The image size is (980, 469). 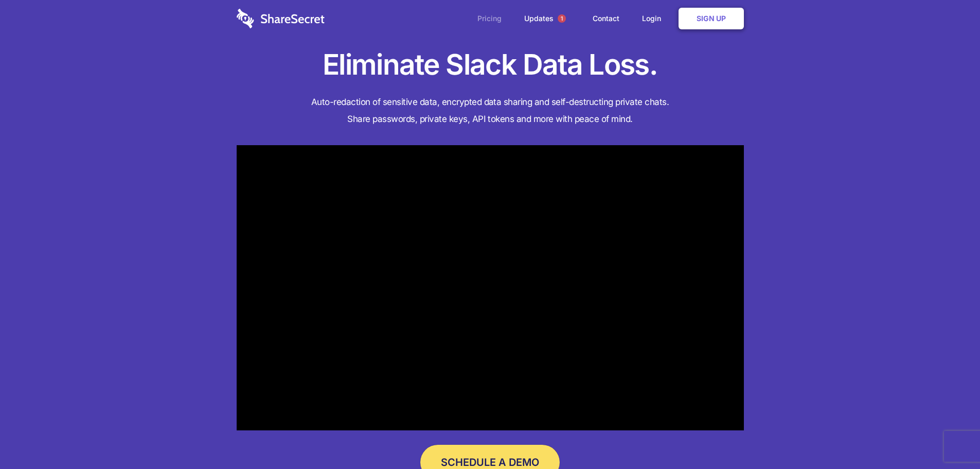 I want to click on h4: Auto-redaction of sensitive data, encrypted data sharing and self-destructing private chats. Shar..., so click(x=490, y=111).